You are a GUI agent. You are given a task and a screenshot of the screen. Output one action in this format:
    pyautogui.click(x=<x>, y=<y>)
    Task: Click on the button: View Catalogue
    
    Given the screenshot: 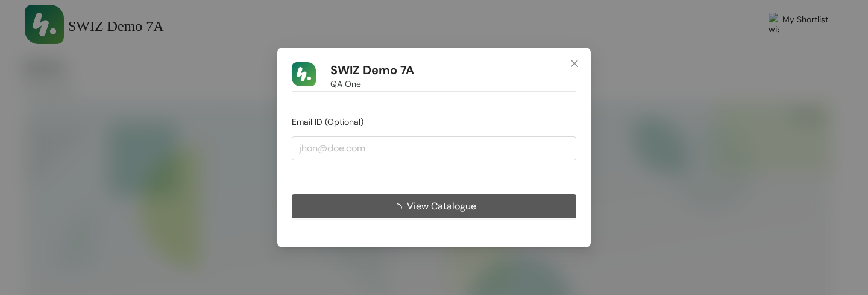 What is the action you would take?
    pyautogui.click(x=434, y=206)
    